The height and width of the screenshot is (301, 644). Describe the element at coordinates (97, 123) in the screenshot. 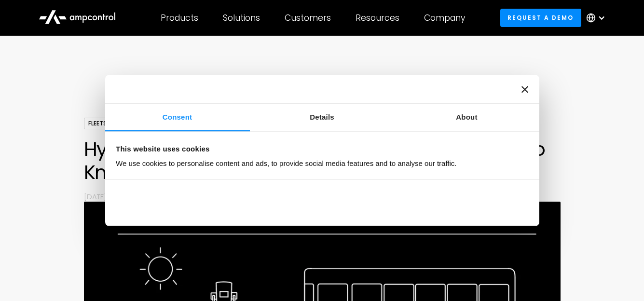

I see `div: Fleets` at that location.